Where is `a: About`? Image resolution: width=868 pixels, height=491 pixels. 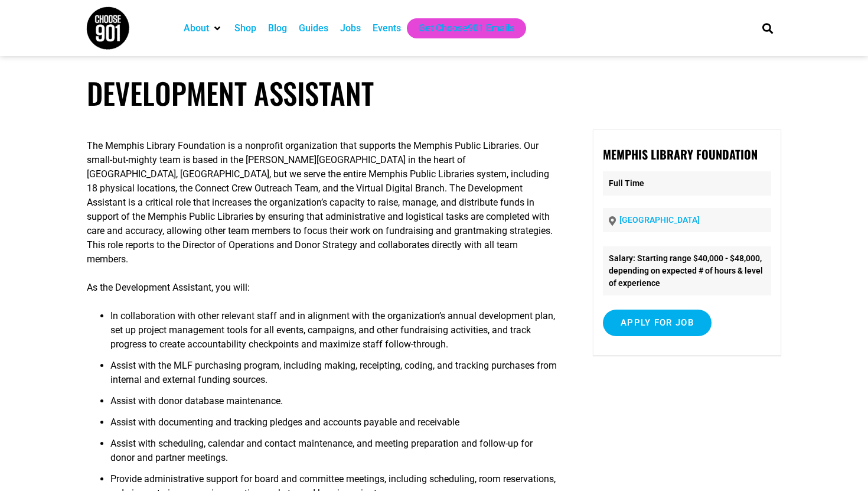 a: About is located at coordinates (196, 28).